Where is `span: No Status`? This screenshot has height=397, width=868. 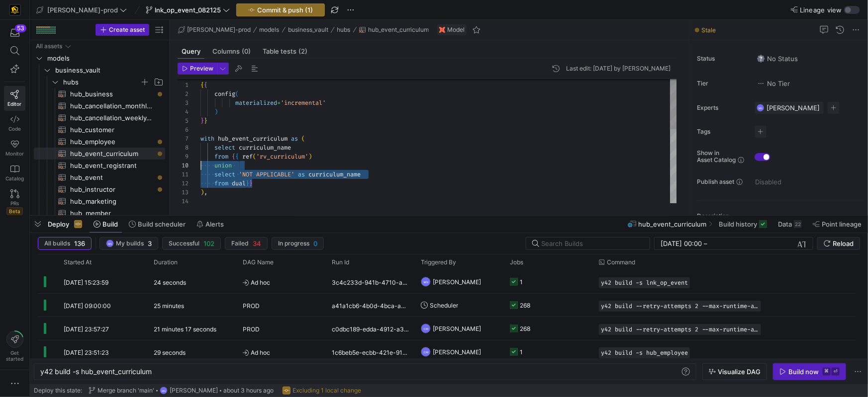
span: No Status is located at coordinates (778, 59).